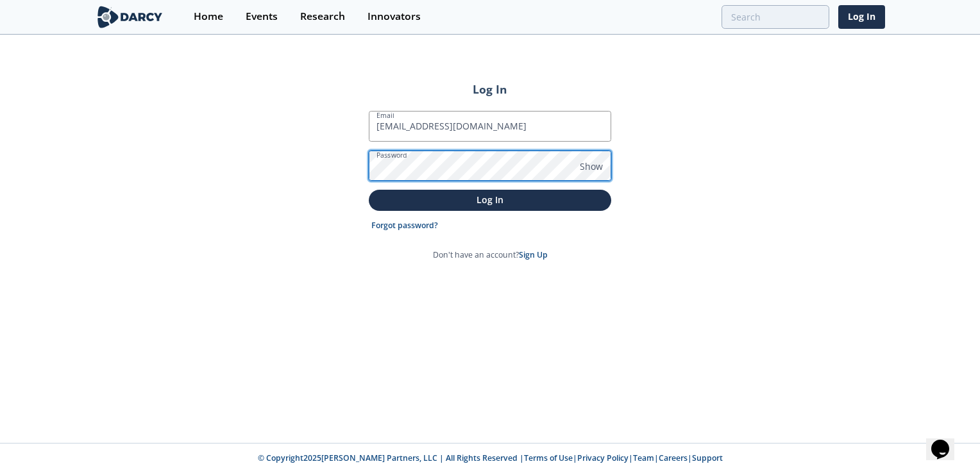 The image size is (980, 473). Describe the element at coordinates (386, 115) in the screenshot. I see `label: Email` at that location.